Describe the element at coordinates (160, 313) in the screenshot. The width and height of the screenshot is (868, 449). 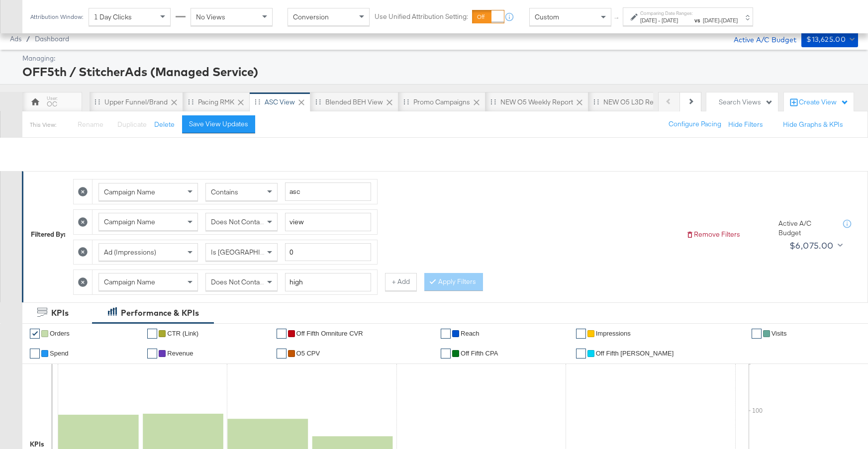
I see `div: Performance & KPIs` at that location.